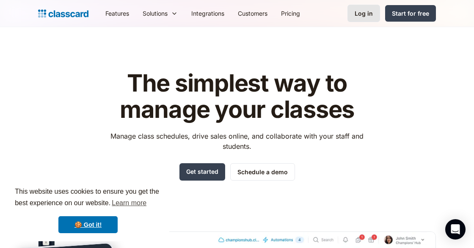 The height and width of the screenshot is (248, 474). What do you see at coordinates (117, 13) in the screenshot?
I see `a: Features` at bounding box center [117, 13].